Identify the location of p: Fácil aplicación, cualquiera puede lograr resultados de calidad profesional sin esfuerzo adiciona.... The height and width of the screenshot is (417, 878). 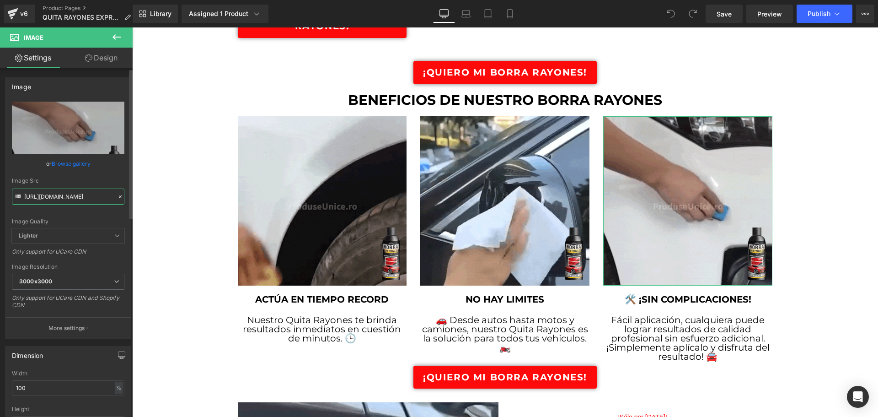
(556, 311).